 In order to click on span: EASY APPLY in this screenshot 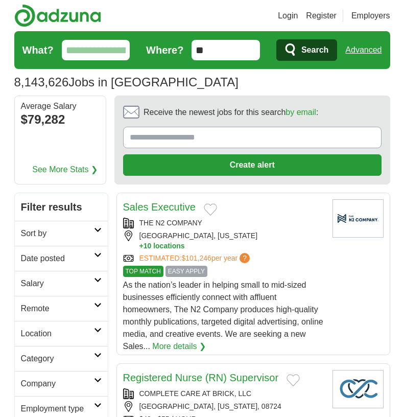, I will do `click(187, 271)`.